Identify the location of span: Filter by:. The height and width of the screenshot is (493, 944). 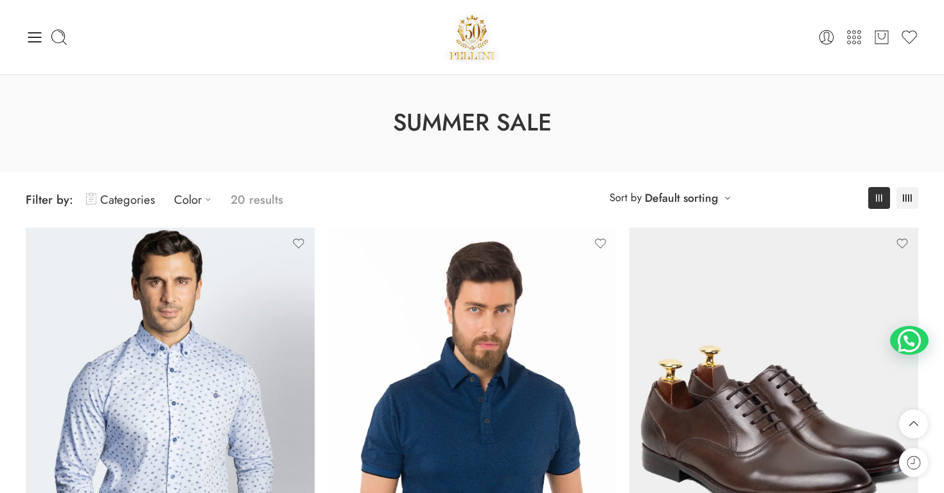
(49, 199).